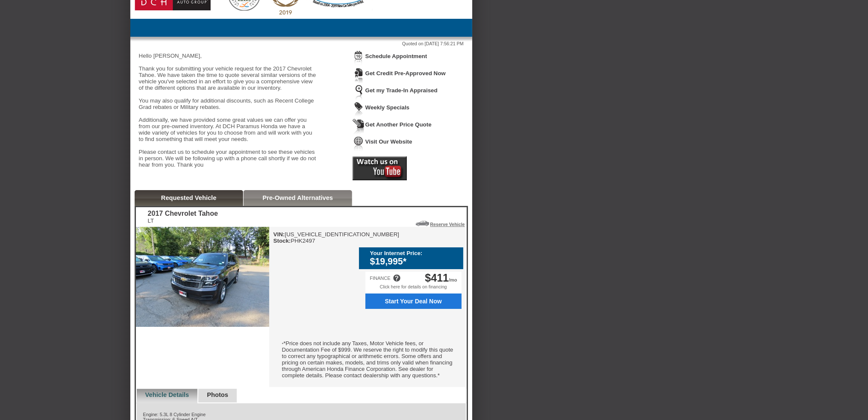 The height and width of the screenshot is (420, 868). I want to click on a: Get Credit Pre-Approved Now, so click(406, 73).